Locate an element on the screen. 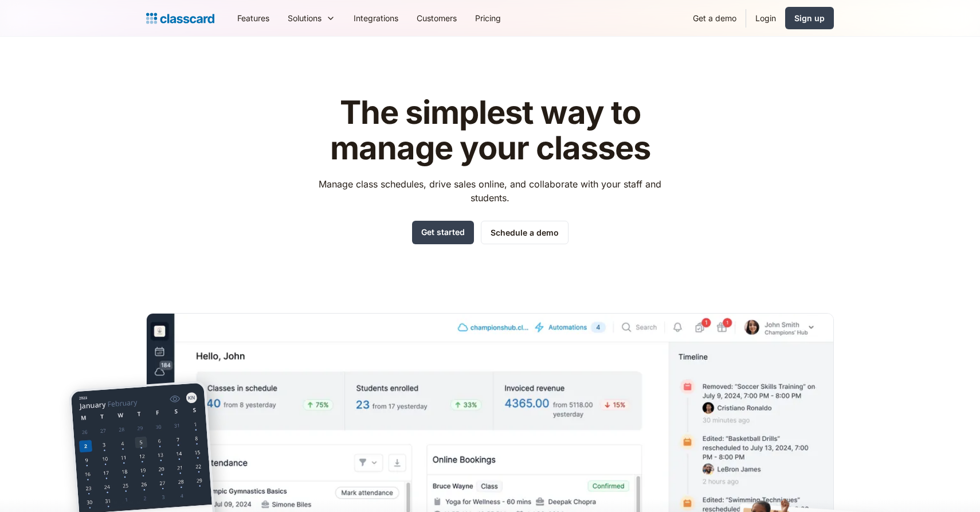 The image size is (980, 512). a: home is located at coordinates (180, 19).